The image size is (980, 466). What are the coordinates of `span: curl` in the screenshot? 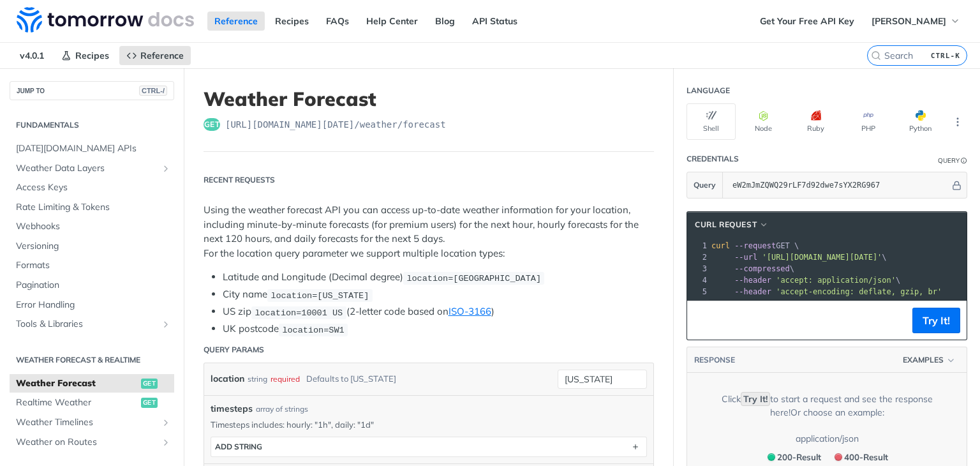 It's located at (720, 246).